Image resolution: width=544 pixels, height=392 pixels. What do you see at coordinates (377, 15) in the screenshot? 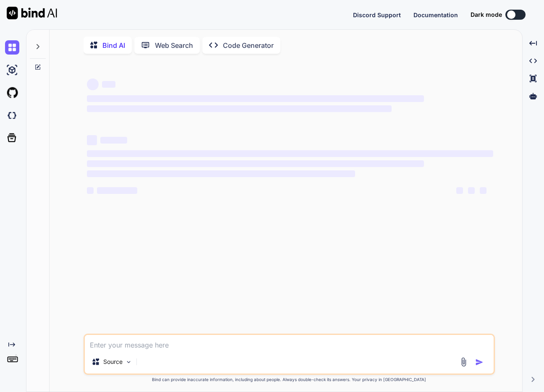
I see `button: Discord Support` at bounding box center [377, 15].